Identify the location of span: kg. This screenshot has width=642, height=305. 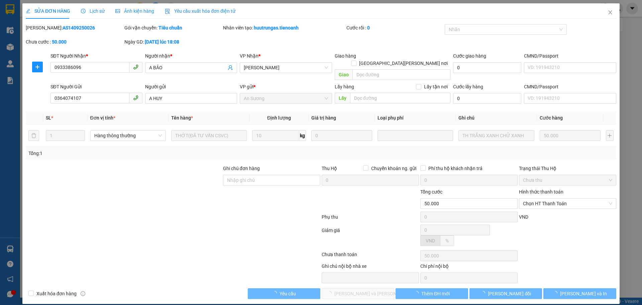
(303, 135).